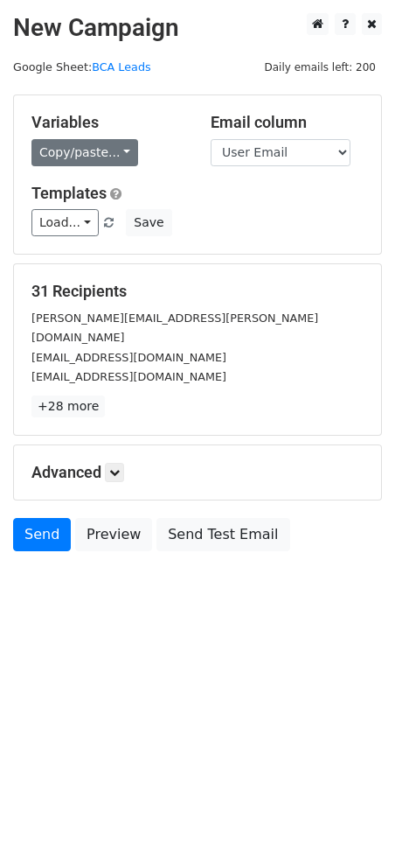 The image size is (395, 868). I want to click on a: +28 more, so click(69, 406).